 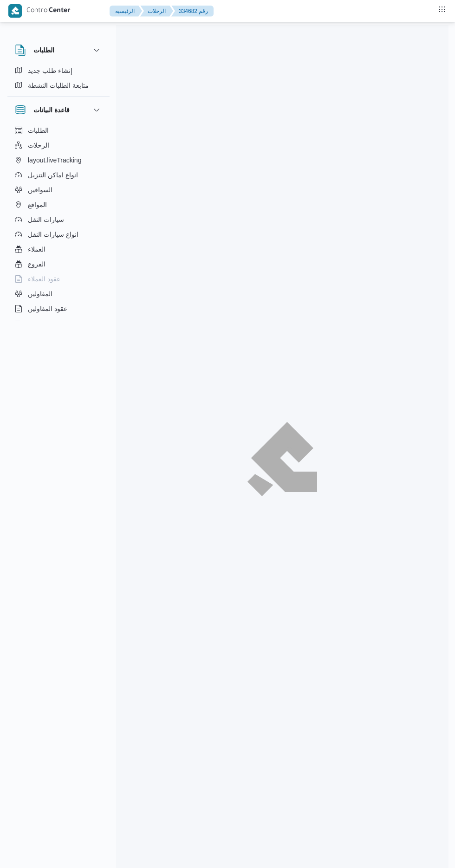 I want to click on button: المواقع, so click(x=59, y=205).